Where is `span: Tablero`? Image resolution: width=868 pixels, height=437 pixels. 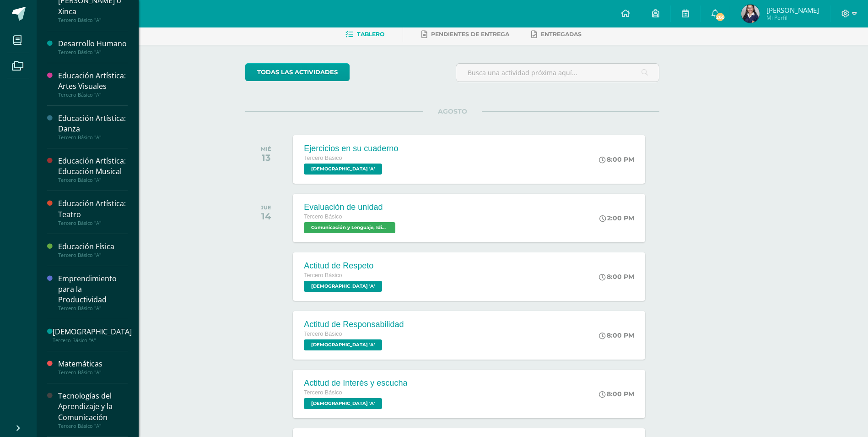
span: Tablero is located at coordinates (371, 34).